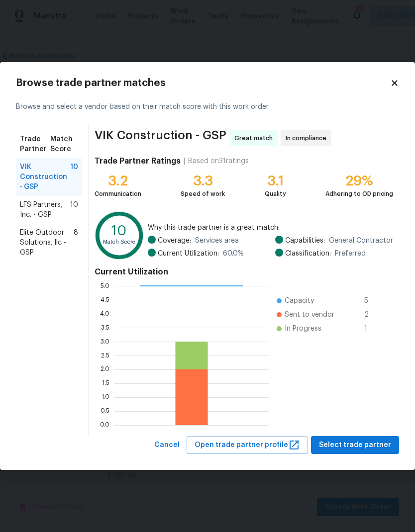 This screenshot has width=415, height=532. Describe the element at coordinates (207, 107) in the screenshot. I see `div: Browse and select a vendor based on their match score with this work order.` at that location.